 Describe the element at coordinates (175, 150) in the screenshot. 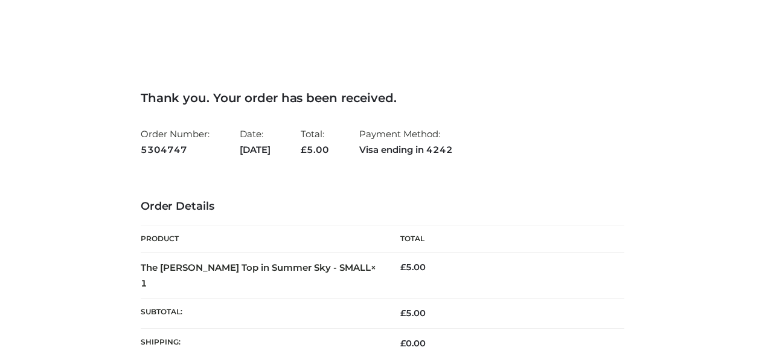

I see `strong: 5304747` at that location.